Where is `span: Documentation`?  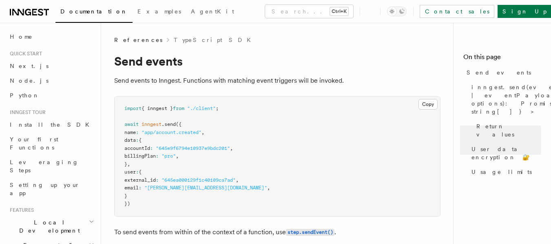
span: Documentation is located at coordinates (94, 11).